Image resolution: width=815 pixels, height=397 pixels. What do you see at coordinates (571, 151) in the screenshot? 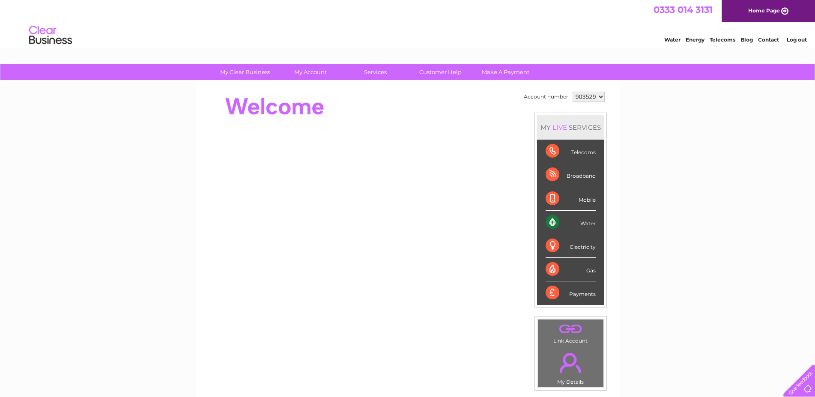
I see `div: Telecoms` at bounding box center [571, 151].